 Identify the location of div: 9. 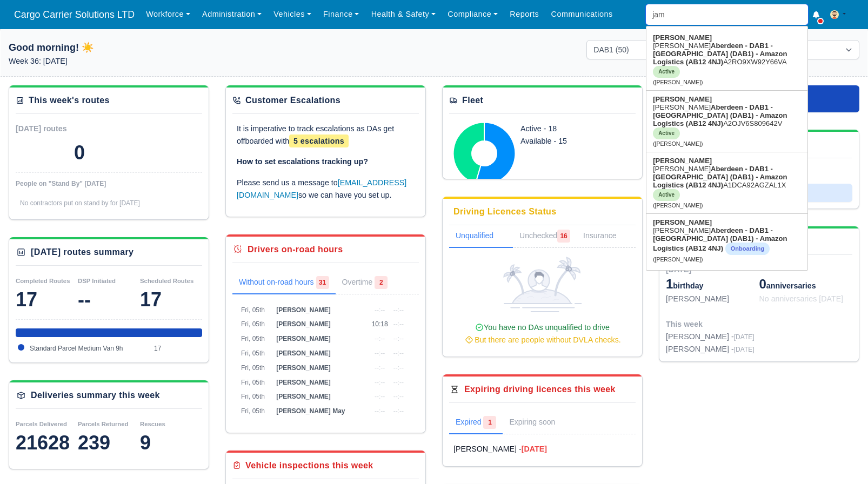
(171, 443).